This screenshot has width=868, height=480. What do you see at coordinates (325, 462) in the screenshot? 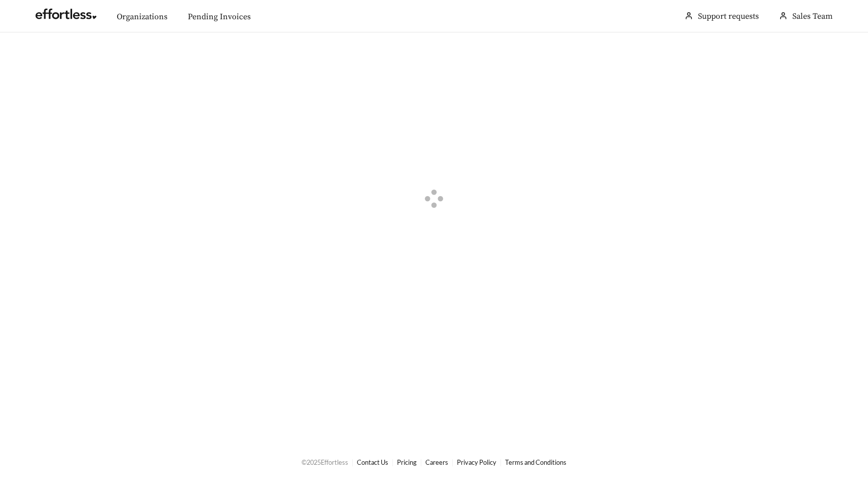
I see `span: © 2025 Effortless` at bounding box center [325, 462].